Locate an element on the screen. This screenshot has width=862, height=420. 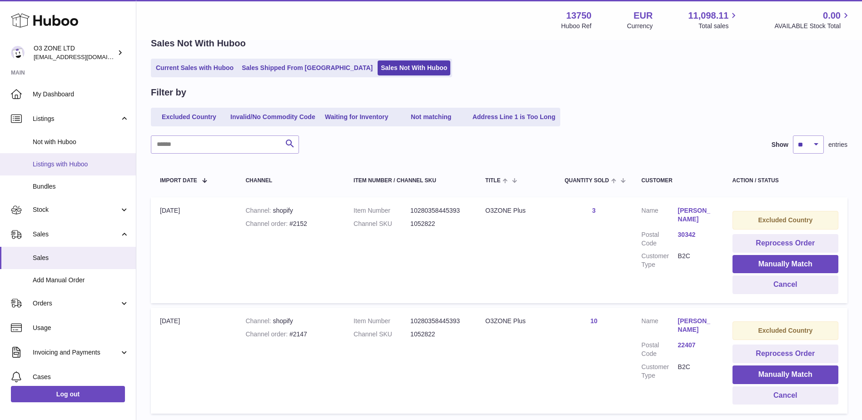
span: Usage is located at coordinates (81, 327).